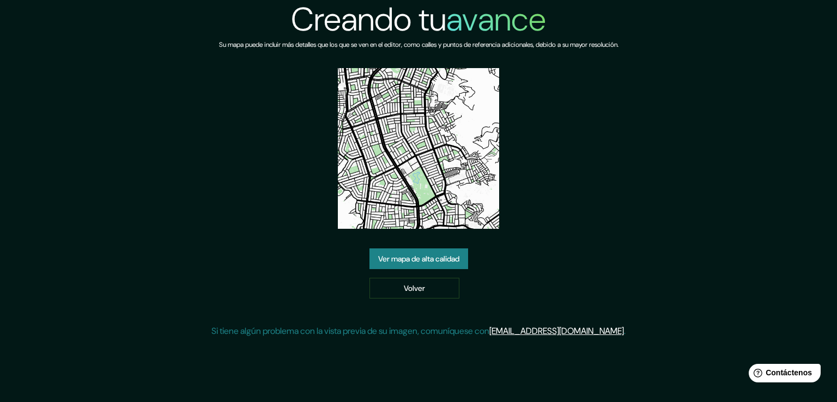 The height and width of the screenshot is (402, 837). I want to click on font: Ver mapa de alta calidad, so click(418, 259).